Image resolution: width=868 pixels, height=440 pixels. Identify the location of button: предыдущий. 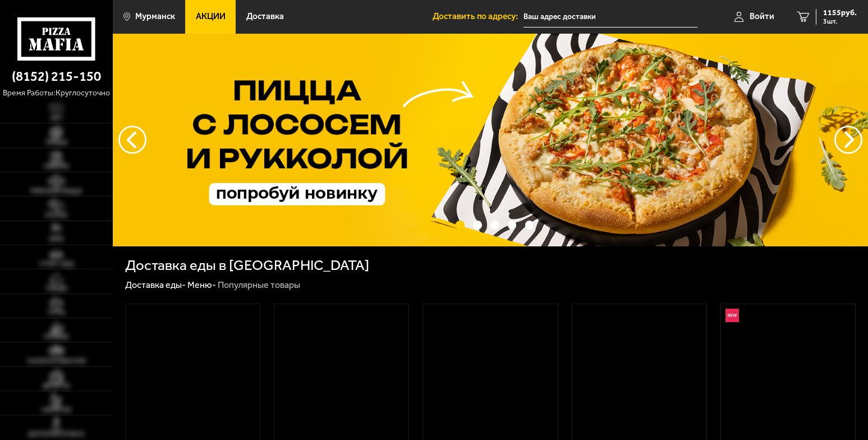
(849, 140).